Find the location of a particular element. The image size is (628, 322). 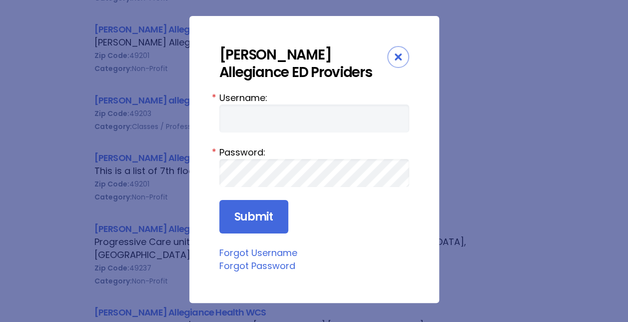

a: Forgot Password is located at coordinates (257, 265).